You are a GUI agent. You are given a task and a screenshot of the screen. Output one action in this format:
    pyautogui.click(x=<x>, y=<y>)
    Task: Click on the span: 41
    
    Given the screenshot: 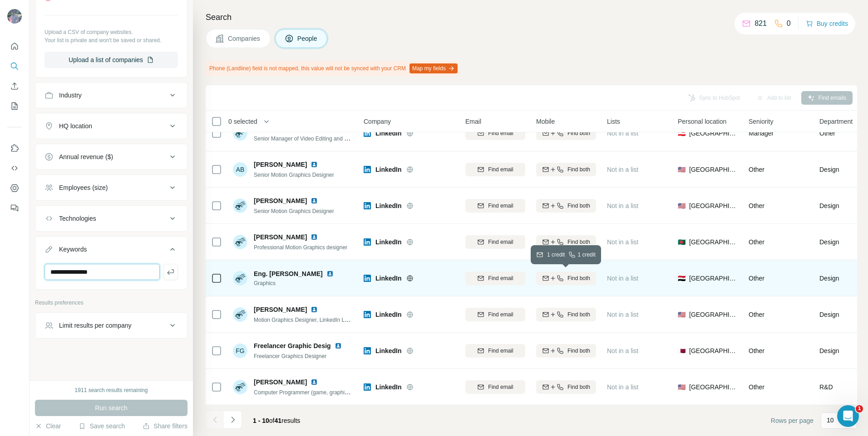 What is the action you would take?
    pyautogui.click(x=278, y=420)
    